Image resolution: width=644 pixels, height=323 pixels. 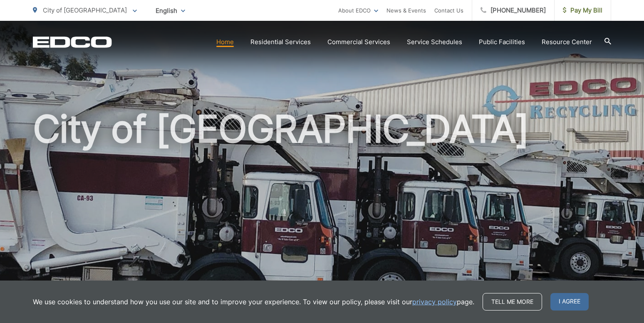 What do you see at coordinates (449, 11) in the screenshot?
I see `a: Contact Us` at bounding box center [449, 11].